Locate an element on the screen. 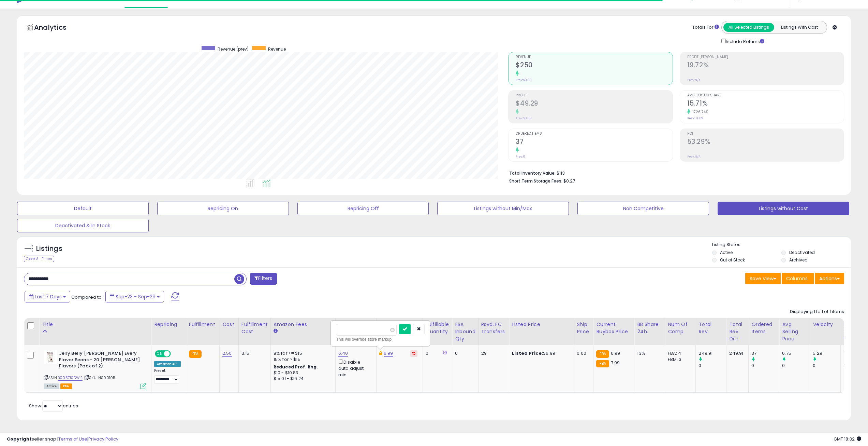 Image resolution: width=868 pixels, height=446 pixels. button: Deactivated & In Stock is located at coordinates (83, 226).